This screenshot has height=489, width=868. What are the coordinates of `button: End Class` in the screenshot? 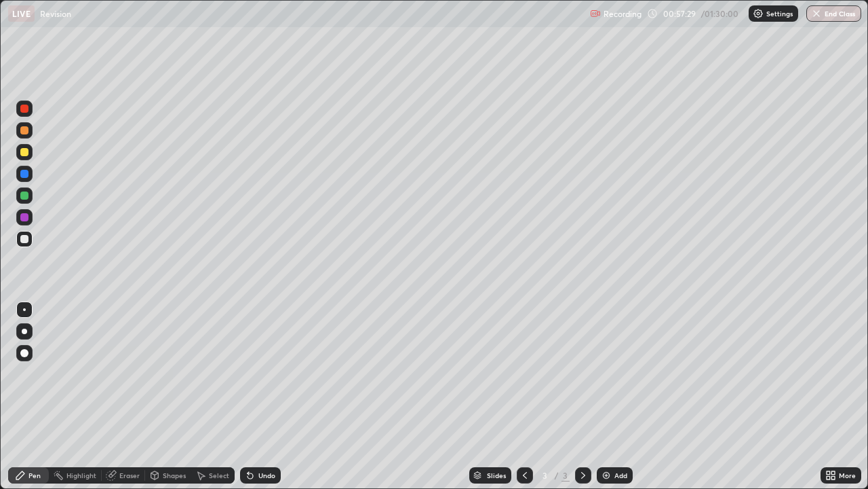 It's located at (833, 14).